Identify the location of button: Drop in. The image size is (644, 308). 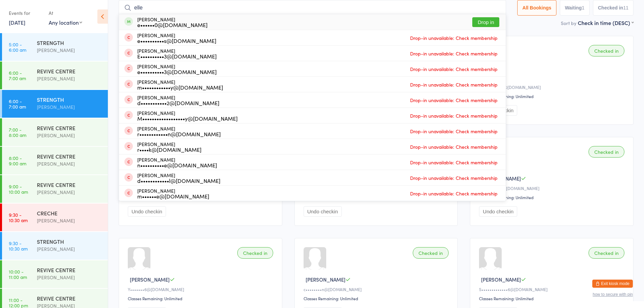
(486, 22).